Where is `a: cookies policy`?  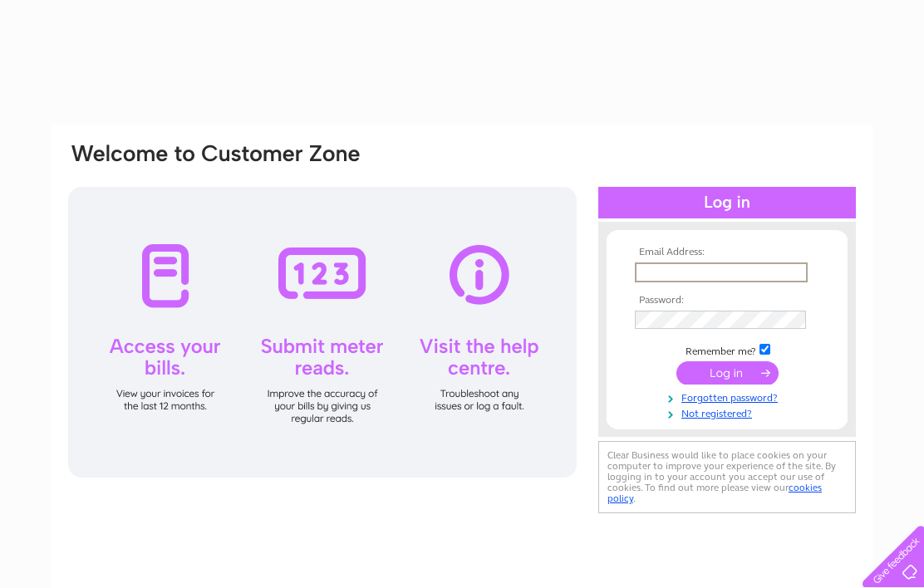 a: cookies policy is located at coordinates (714, 493).